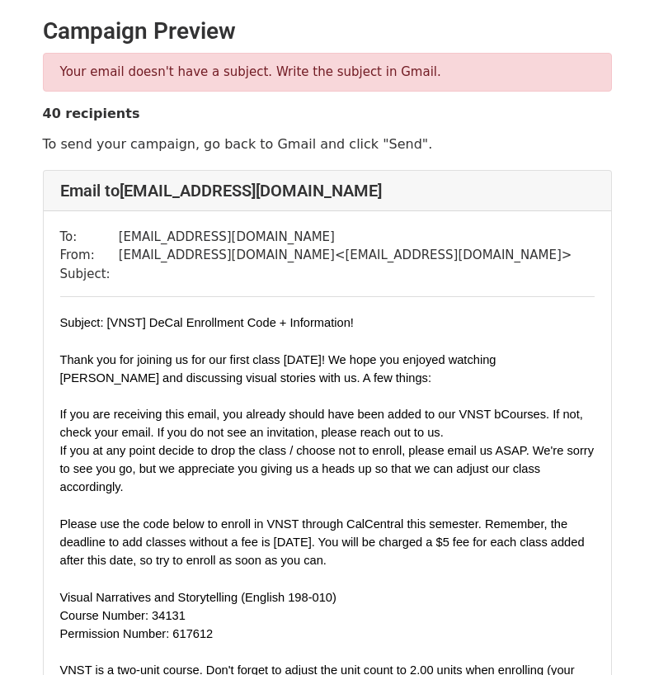  Describe the element at coordinates (198, 597) in the screenshot. I see `span: Visual Narratives and Storytelling (English 198-010)` at that location.